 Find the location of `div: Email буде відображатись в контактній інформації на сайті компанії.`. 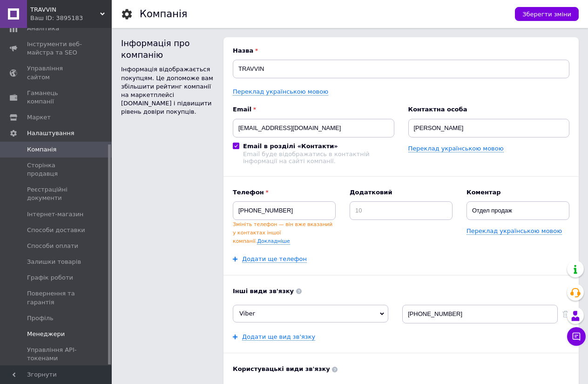

div: Email буде відображатись в контактній інформації на сайті компанії. is located at coordinates (318, 158).